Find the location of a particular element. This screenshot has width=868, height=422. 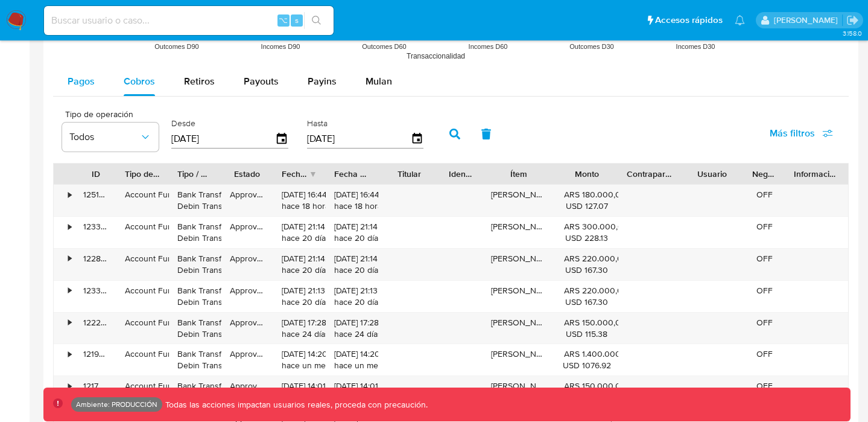

span: 3.158.0 is located at coordinates (852, 33).